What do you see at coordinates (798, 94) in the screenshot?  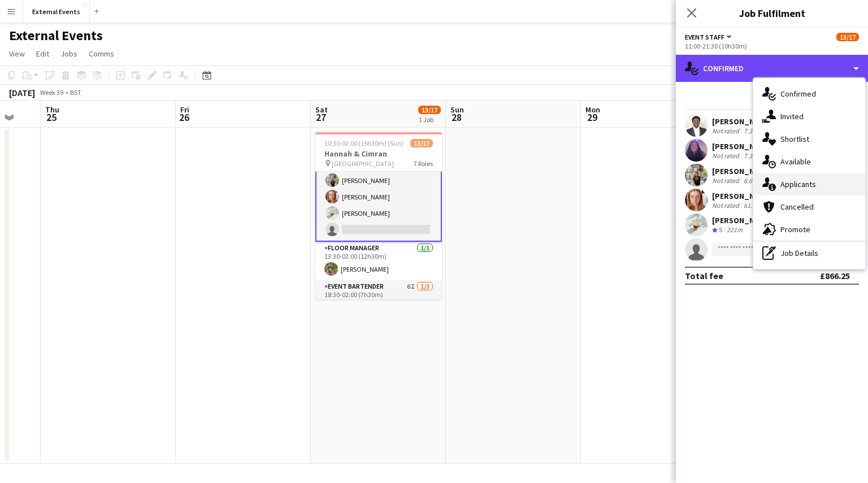 I see `span: Confirmed` at bounding box center [798, 94].